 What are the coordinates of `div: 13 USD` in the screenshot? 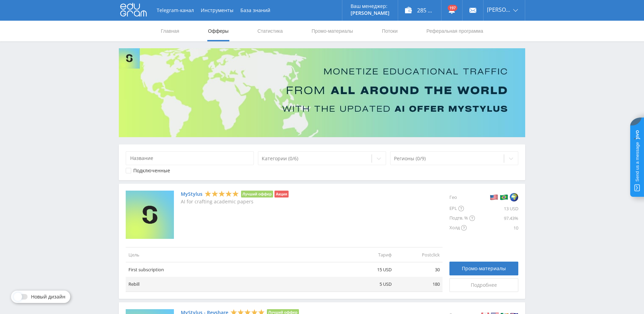 It's located at (497, 209).